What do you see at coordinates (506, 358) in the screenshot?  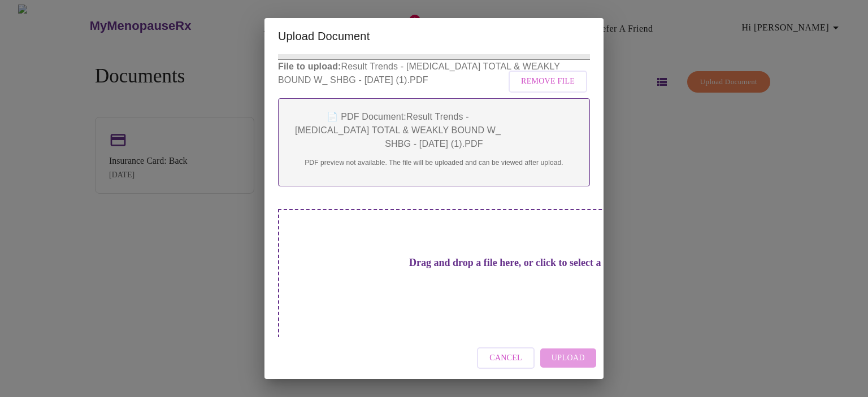 I see `button: Cancel` at bounding box center [506, 358].